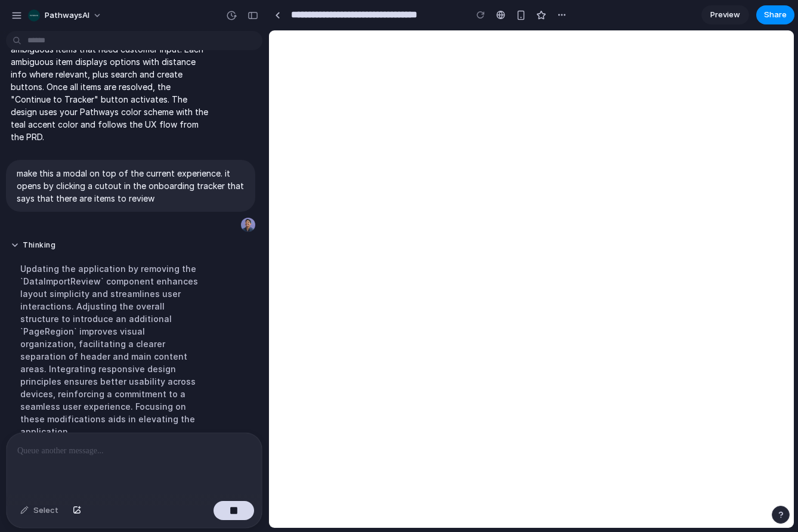 Image resolution: width=798 pixels, height=532 pixels. What do you see at coordinates (111, 350) in the screenshot?
I see `div: Updating the application by removing the `DataImportReview` component enhances layout simplicity ...` at bounding box center [111, 350].